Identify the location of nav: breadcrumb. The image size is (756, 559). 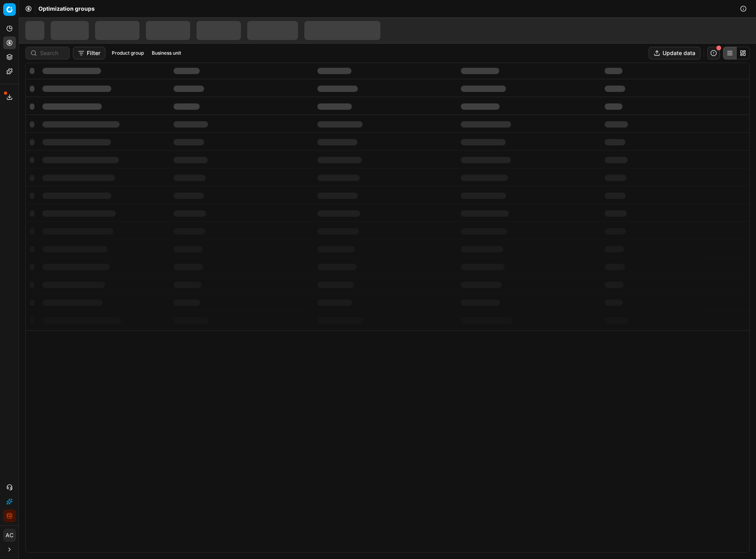
(66, 9).